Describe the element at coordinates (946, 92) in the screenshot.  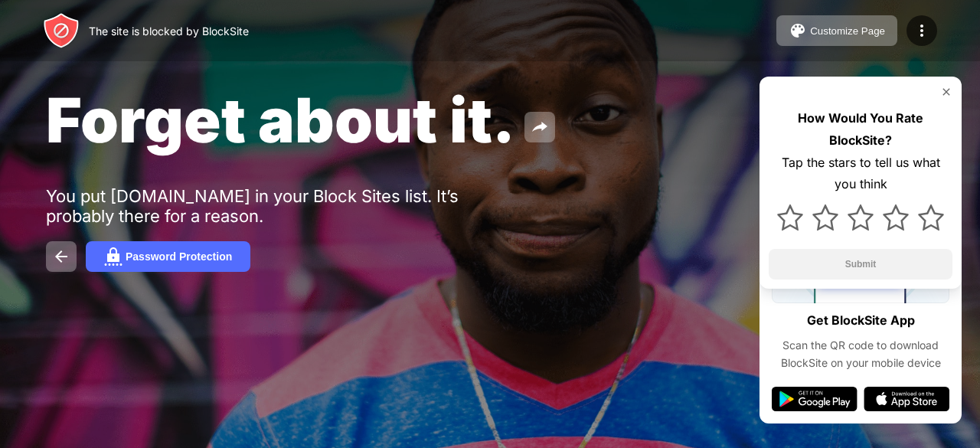
I see `img: rate-us-close.svg` at that location.